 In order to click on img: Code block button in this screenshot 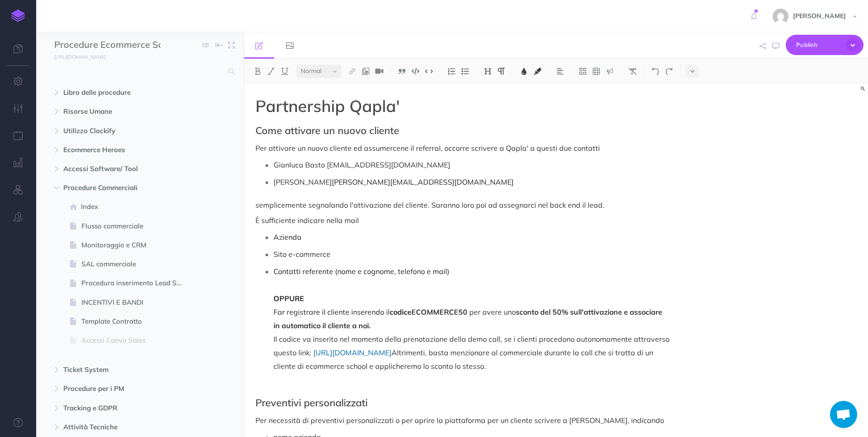, I will do `click(415, 71)`.